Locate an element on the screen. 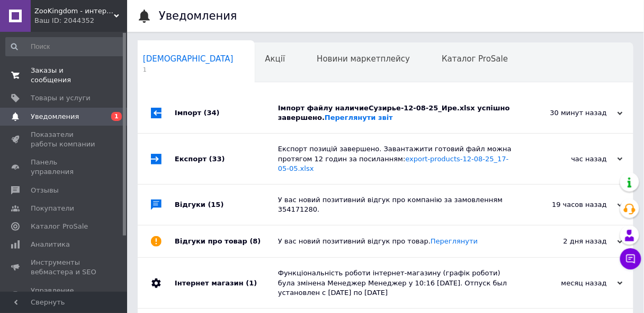 The image size is (644, 313). div: У вас новий позитивний відгук про компанію за замовленням 354171280. is located at coordinates (397, 205).